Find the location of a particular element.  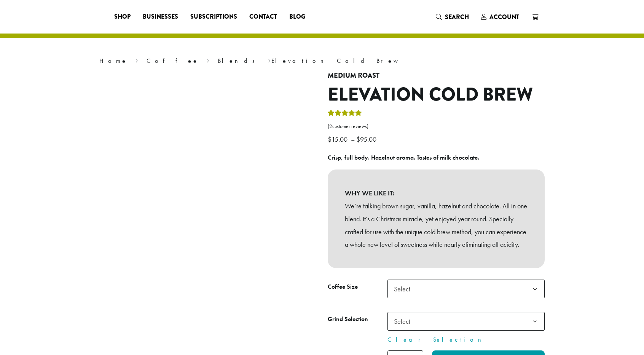

span: Search is located at coordinates (457, 17).